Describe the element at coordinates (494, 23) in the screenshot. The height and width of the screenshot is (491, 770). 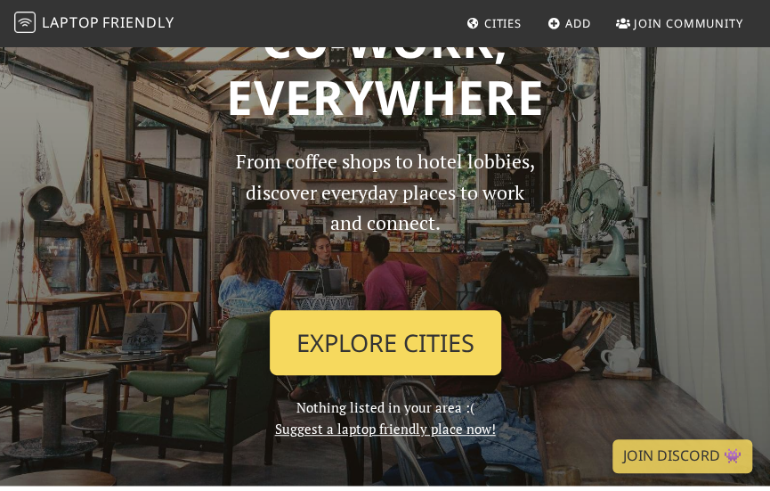
I see `a: Cities` at that location.